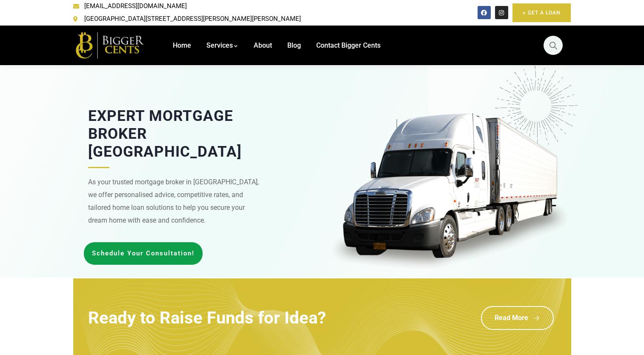  Describe the element at coordinates (207, 318) in the screenshot. I see `h2: Ready to Raise Funds for Idea?` at that location.